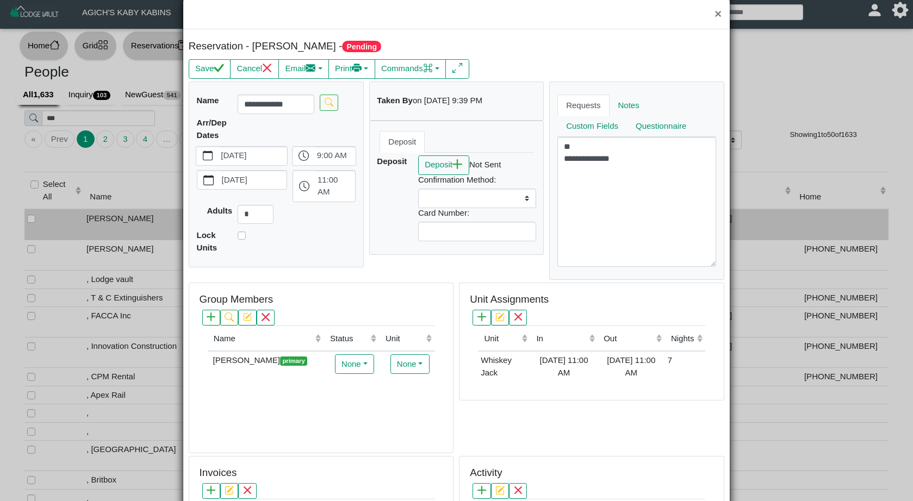  What do you see at coordinates (428, 68) in the screenshot?
I see `svg: command` at bounding box center [428, 68].